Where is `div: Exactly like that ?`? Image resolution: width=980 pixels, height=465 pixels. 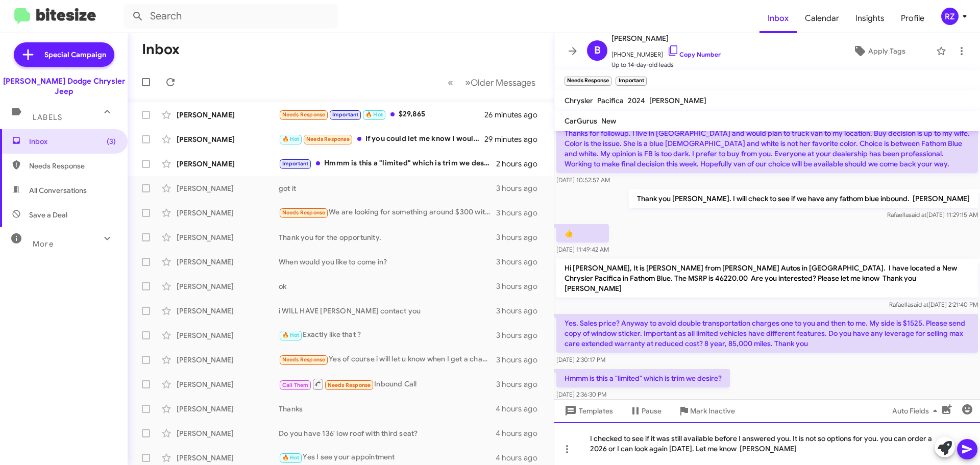 div: Exactly like that ? is located at coordinates (387, 335).